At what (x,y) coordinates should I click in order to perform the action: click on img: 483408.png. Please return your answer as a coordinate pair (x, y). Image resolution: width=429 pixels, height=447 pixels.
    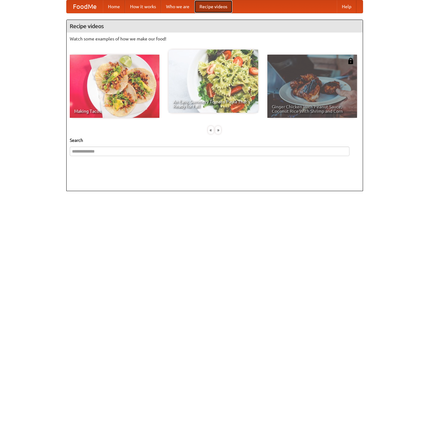
    Looking at the image, I should click on (351, 61).